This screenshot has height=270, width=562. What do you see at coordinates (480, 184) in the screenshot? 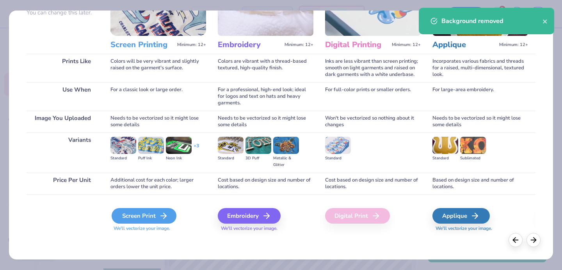
I see `div: Based on design size and number of locations.` at bounding box center [480, 184].